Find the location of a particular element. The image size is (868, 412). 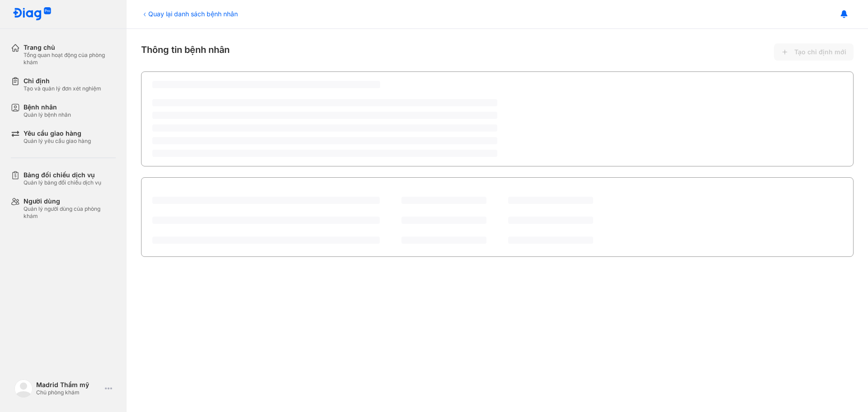

div: Quay lại danh sách bệnh nhân is located at coordinates (189, 14).